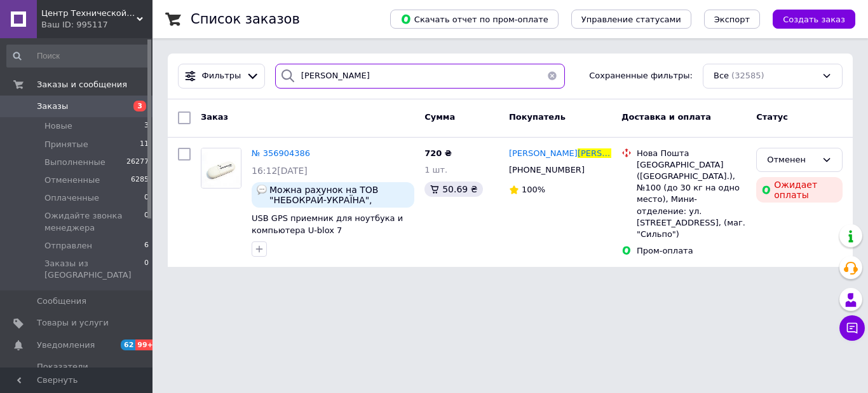 This screenshot has width=868, height=393. What do you see at coordinates (72, 198) in the screenshot?
I see `span: Оплаченные` at bounding box center [72, 198].